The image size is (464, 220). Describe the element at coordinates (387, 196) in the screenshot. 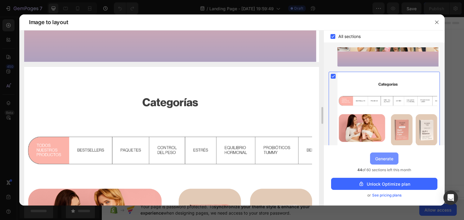

I see `span: See pricing plans` at that location.